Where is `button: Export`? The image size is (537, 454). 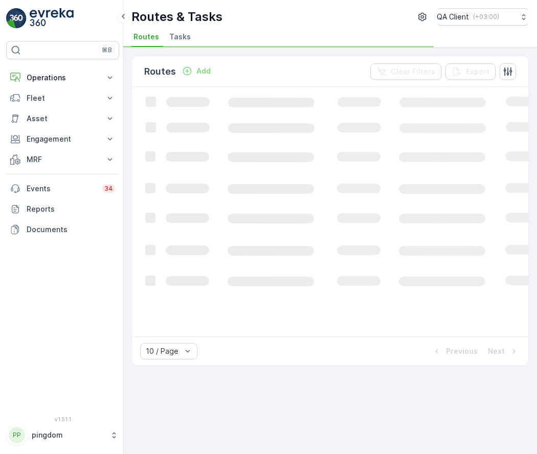 button: Export is located at coordinates (471, 72).